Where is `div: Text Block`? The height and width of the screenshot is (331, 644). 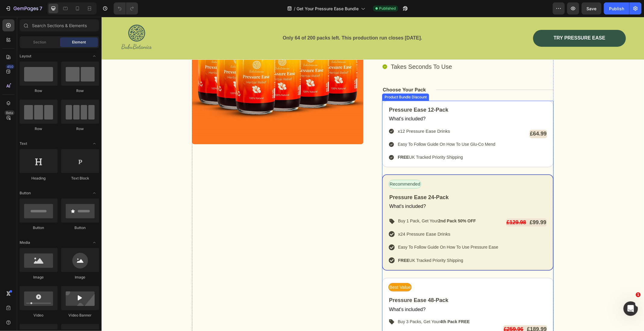 div: Text Block is located at coordinates (80, 178).